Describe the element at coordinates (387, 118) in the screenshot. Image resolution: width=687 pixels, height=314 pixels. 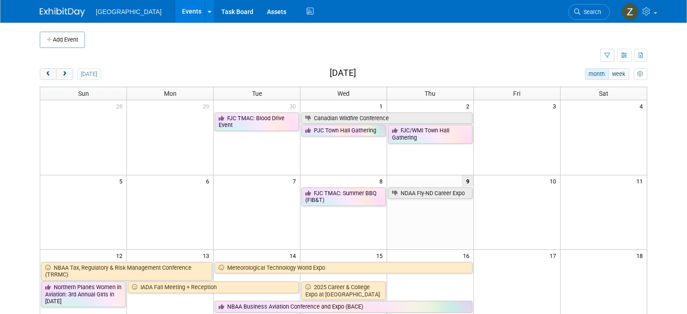
I see `a: Canadian Wildfire Conference` at that location.